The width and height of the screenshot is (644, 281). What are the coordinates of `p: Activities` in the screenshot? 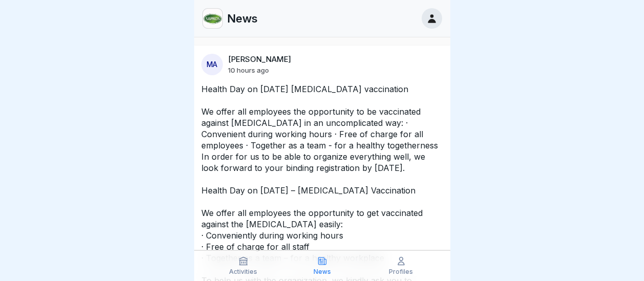 It's located at (243, 272).